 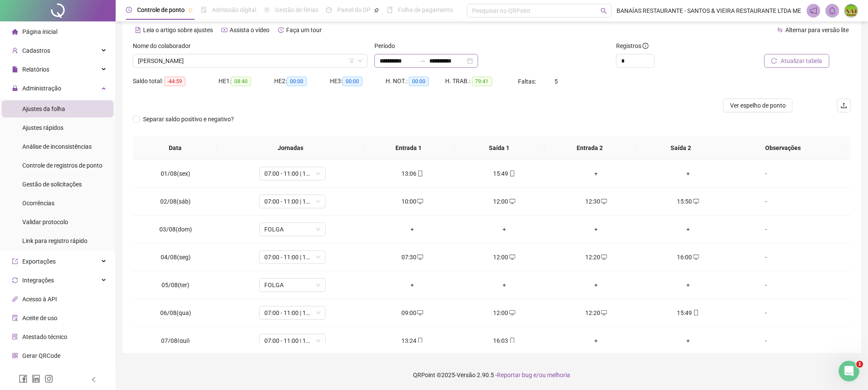 What do you see at coordinates (62, 166) in the screenshot?
I see `span: Controle de registros de ponto` at bounding box center [62, 166].